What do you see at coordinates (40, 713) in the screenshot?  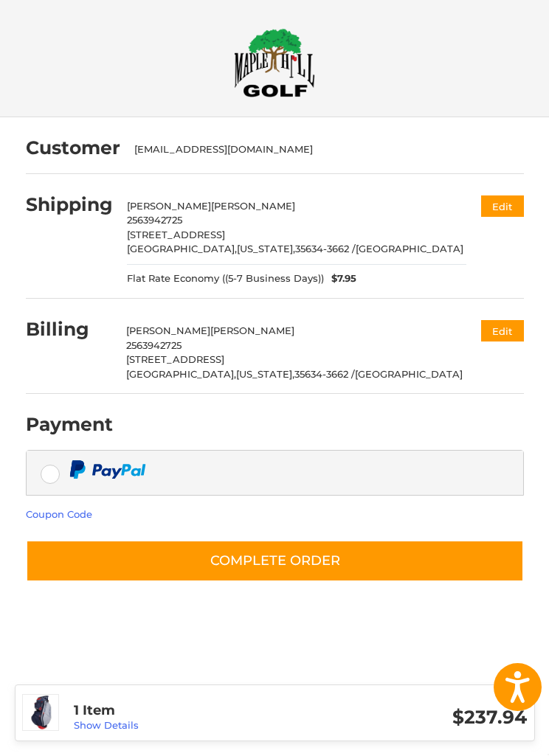 I see `img: MINT Sun Mountain Golf 2025 C-130 Cart Bag` at bounding box center [40, 713].